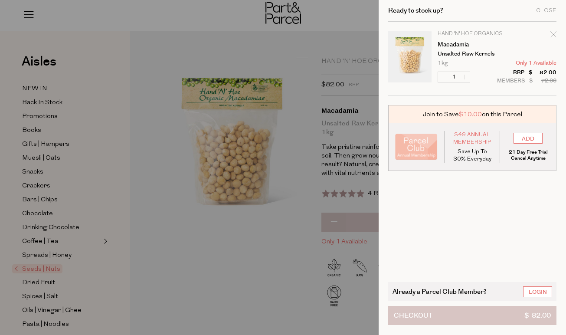  Describe the element at coordinates (454, 77) in the screenshot. I see `input: QTY Macadamia` at that location.